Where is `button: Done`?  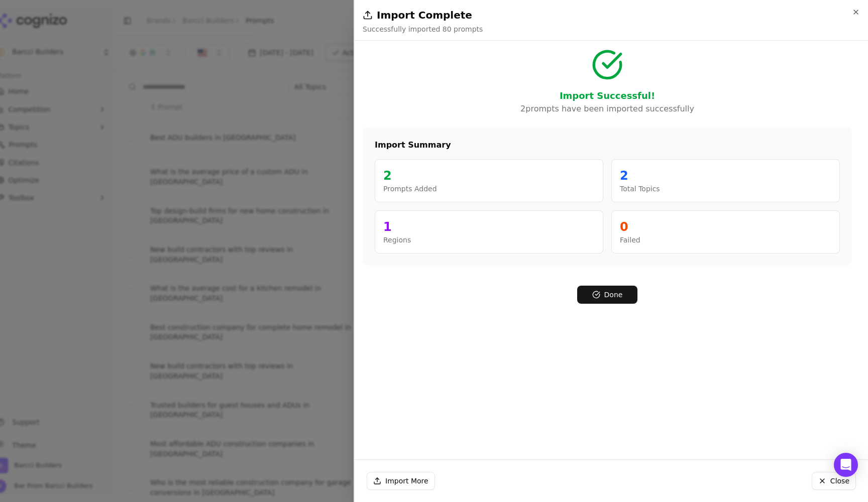 button: Done is located at coordinates (607, 295).